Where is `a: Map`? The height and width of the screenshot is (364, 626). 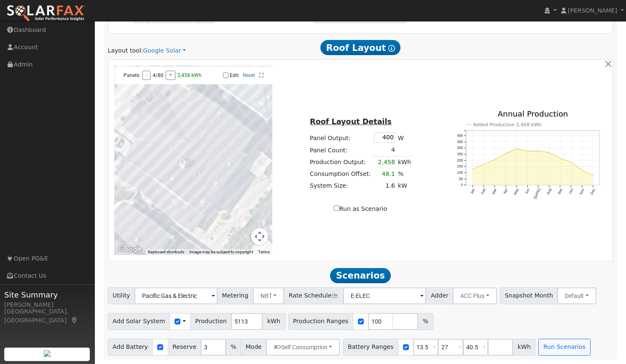
a: Map is located at coordinates (75, 320).